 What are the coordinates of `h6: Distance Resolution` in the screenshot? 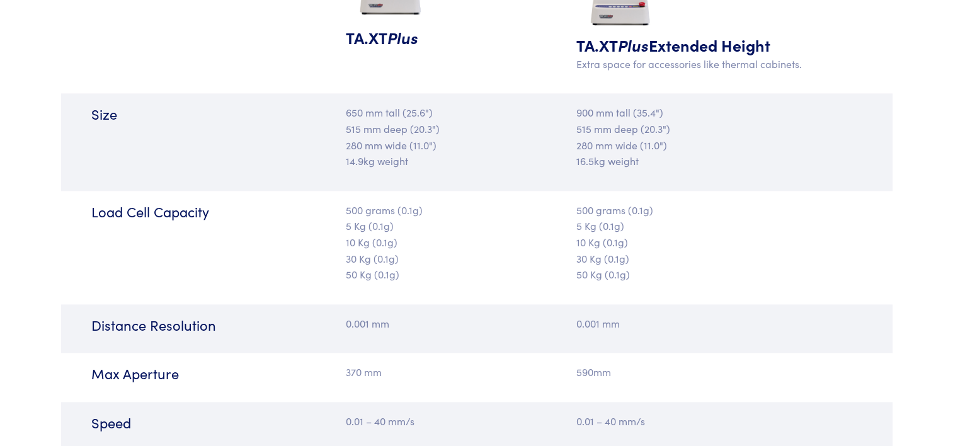 It's located at (211, 325).